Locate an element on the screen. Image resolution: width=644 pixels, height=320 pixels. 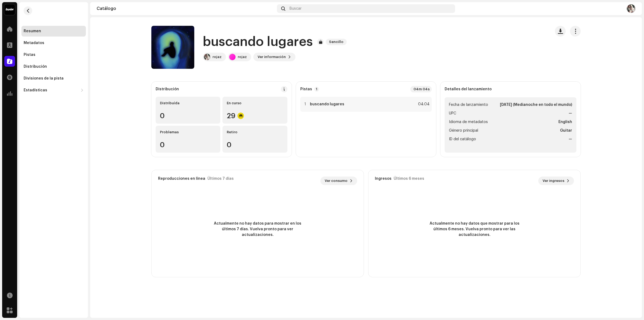
div: Retiro is located at coordinates (255, 132).